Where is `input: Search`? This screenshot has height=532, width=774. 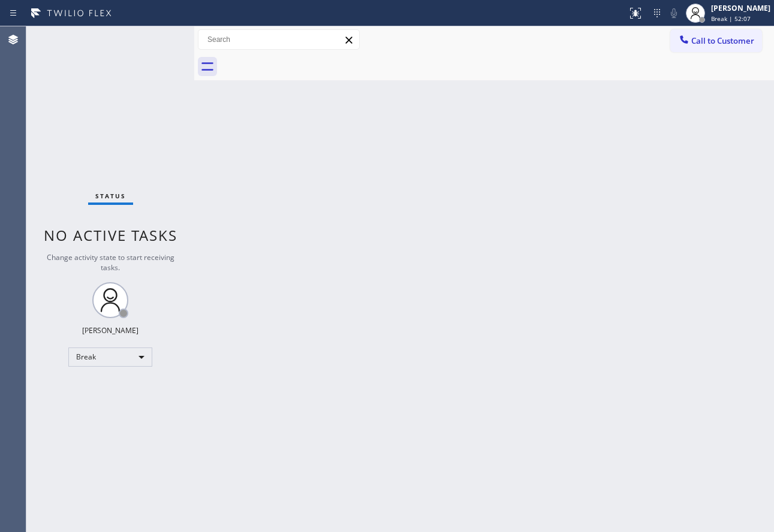 input: Search is located at coordinates (279, 40).